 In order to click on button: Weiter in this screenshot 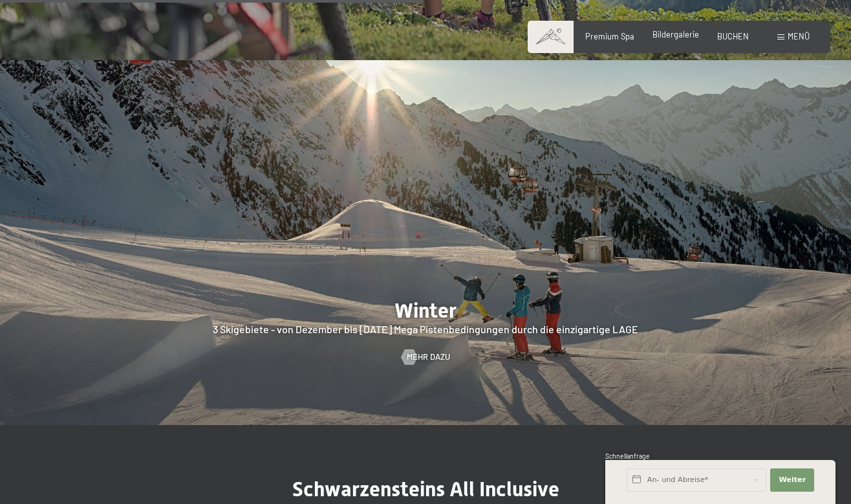, I will do `click(793, 480)`.